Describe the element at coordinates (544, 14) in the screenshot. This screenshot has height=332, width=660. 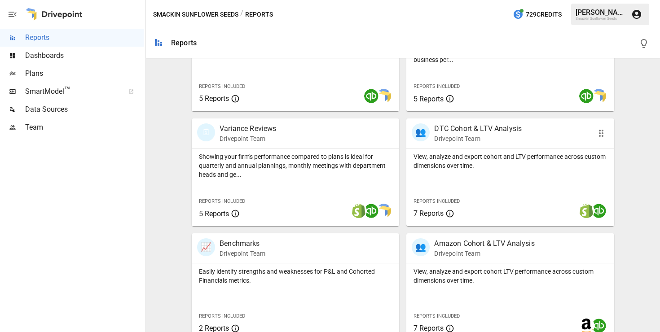
I see `span: 729 Credits` at that location.